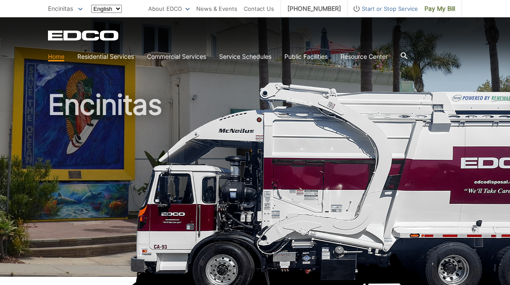 This screenshot has height=285, width=510. I want to click on span: Pay My Bill, so click(439, 9).